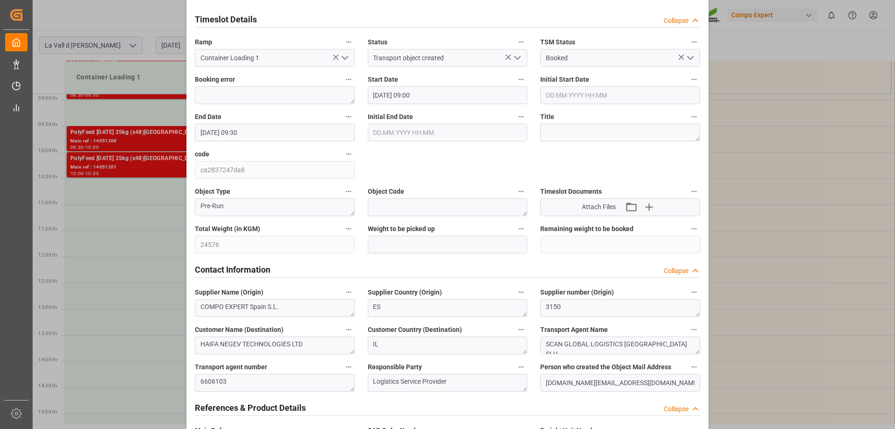 The height and width of the screenshot is (429, 895). I want to click on span: Person who created the Object Mail Address, so click(606, 367).